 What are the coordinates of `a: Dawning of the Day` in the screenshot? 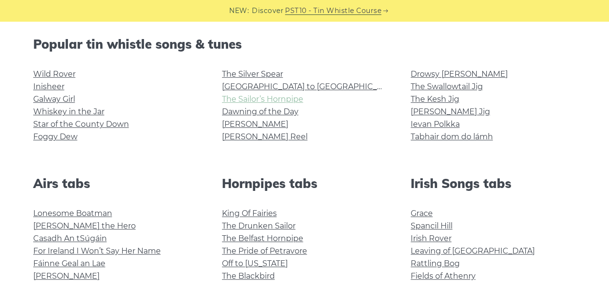 It's located at (260, 111).